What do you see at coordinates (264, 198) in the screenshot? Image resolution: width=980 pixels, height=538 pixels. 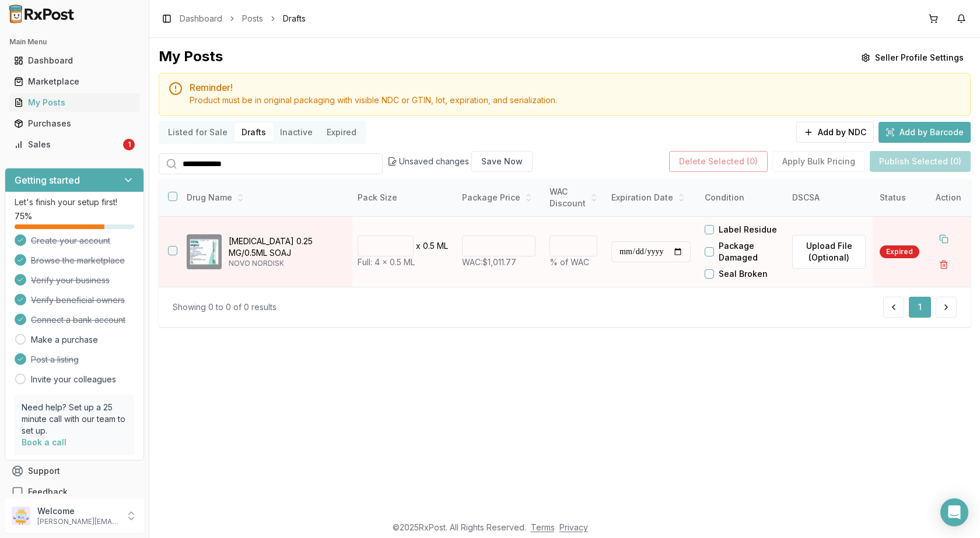 I see `div: Drug Name` at bounding box center [264, 198].